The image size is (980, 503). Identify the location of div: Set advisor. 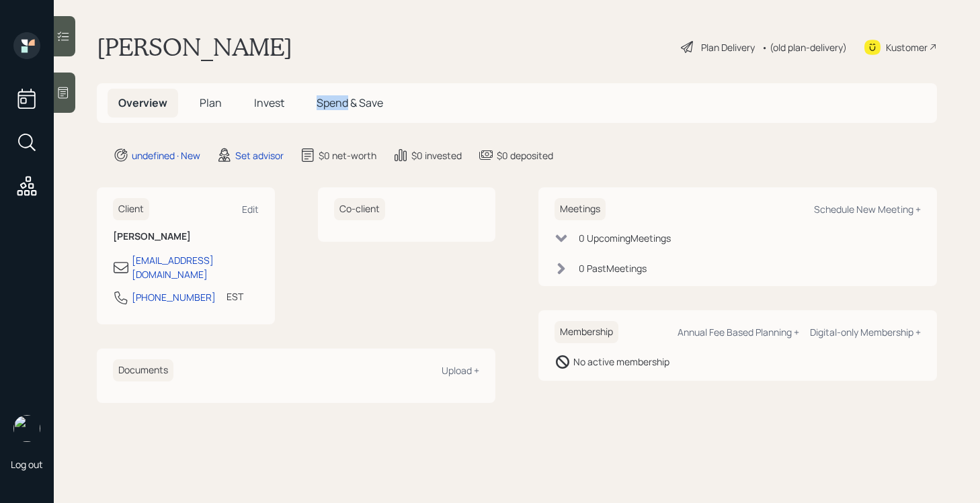
(259, 155).